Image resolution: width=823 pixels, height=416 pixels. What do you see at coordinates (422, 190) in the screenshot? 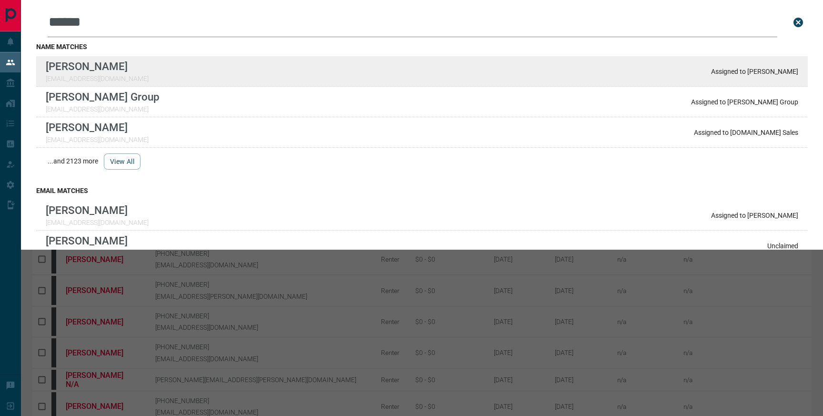
I see `h3: email matches` at bounding box center [422, 190].